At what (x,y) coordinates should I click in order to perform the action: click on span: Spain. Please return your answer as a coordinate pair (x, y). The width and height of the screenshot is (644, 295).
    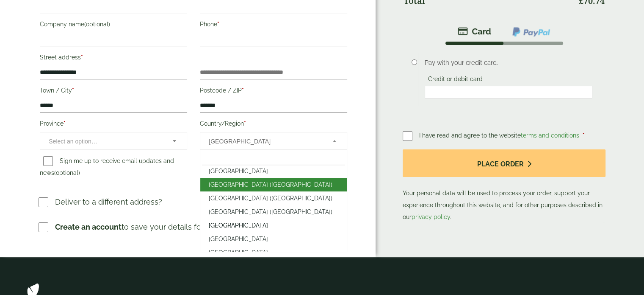
    Looking at the image, I should click on (265, 141).